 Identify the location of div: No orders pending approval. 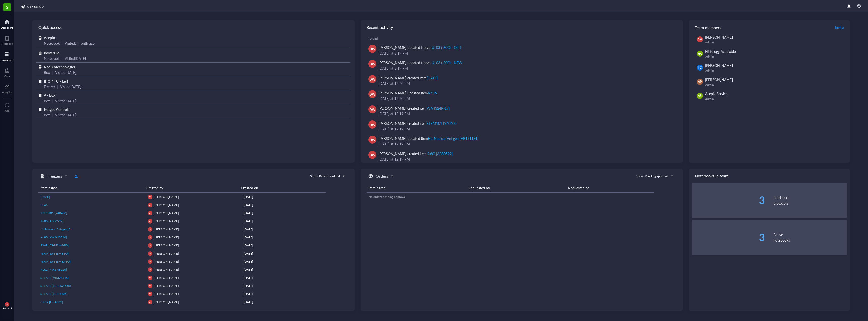
(510, 197).